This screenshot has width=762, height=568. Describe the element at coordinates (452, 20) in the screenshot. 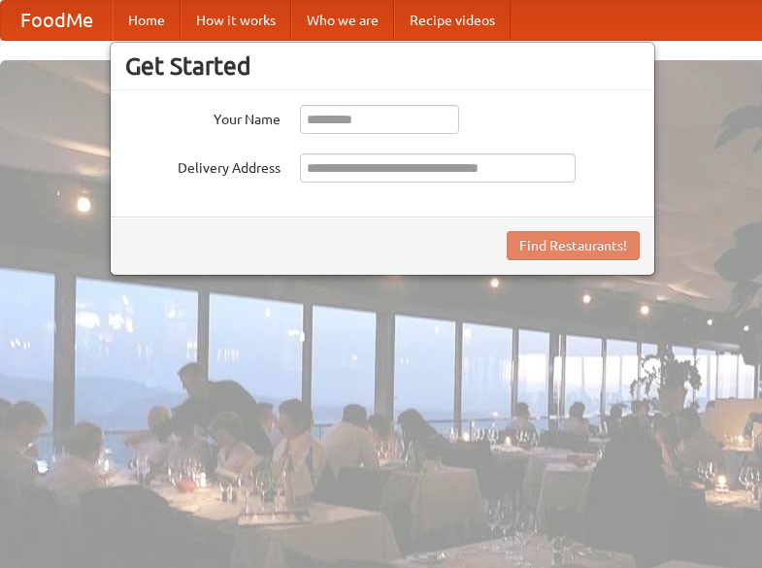

I see `a: Recipe videos` at that location.